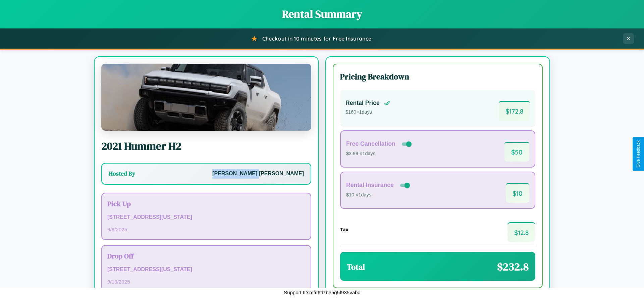 The image size is (644, 308). What do you see at coordinates (379, 195) in the screenshot?
I see `p: $10 × 1 days` at bounding box center [379, 195].